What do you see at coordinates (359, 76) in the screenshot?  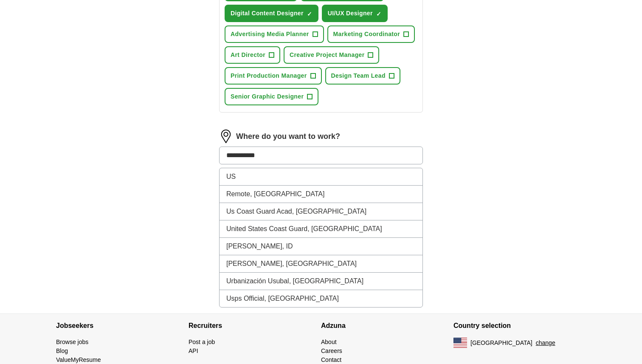 I see `span: Design Team Lead` at bounding box center [359, 76].